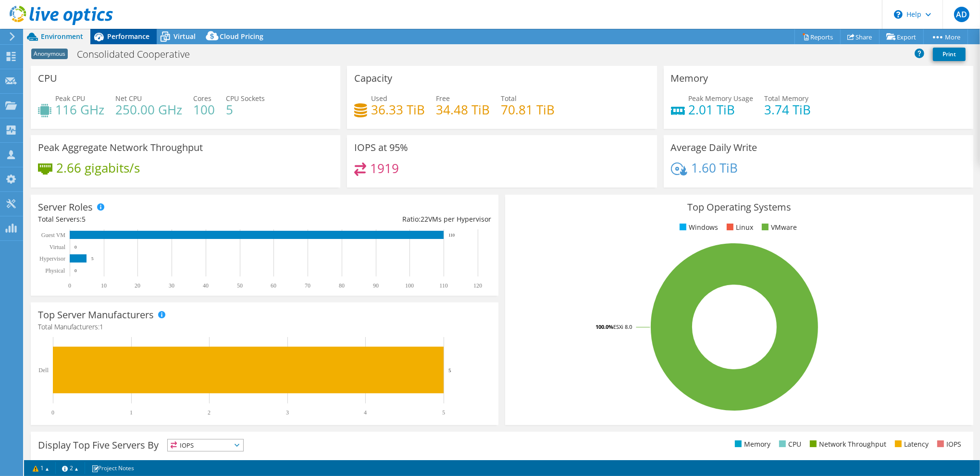 Image resolution: width=980 pixels, height=476 pixels. I want to click on a: Share, so click(859, 37).